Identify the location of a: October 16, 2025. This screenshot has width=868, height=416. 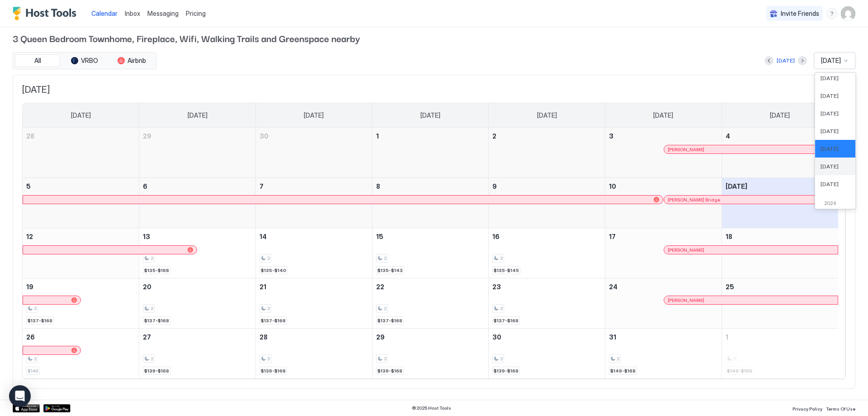
(547, 236).